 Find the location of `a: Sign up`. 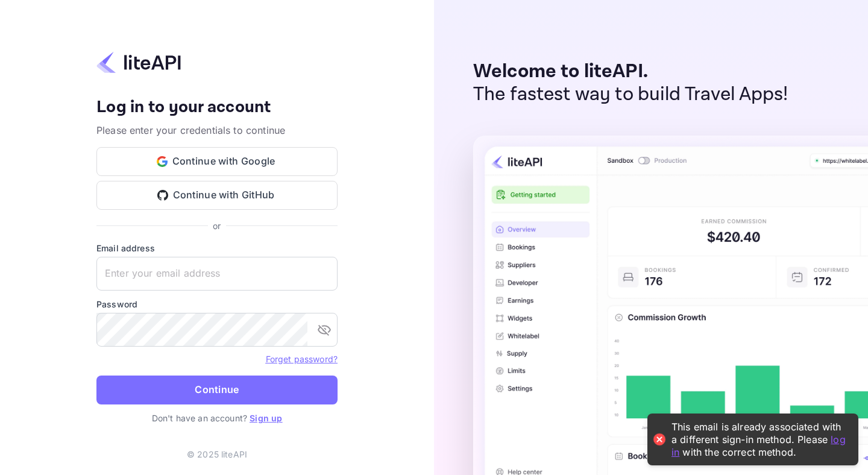

a: Sign up is located at coordinates (266, 418).